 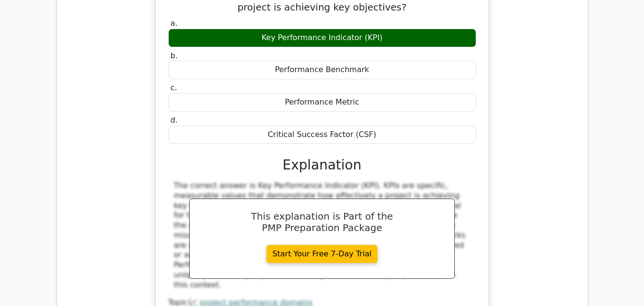 What do you see at coordinates (322, 235) in the screenshot?
I see `div: The correct answer is Key Performance Indicator (KPI). KPIs are specific, measurable values that ...` at bounding box center [322, 235].